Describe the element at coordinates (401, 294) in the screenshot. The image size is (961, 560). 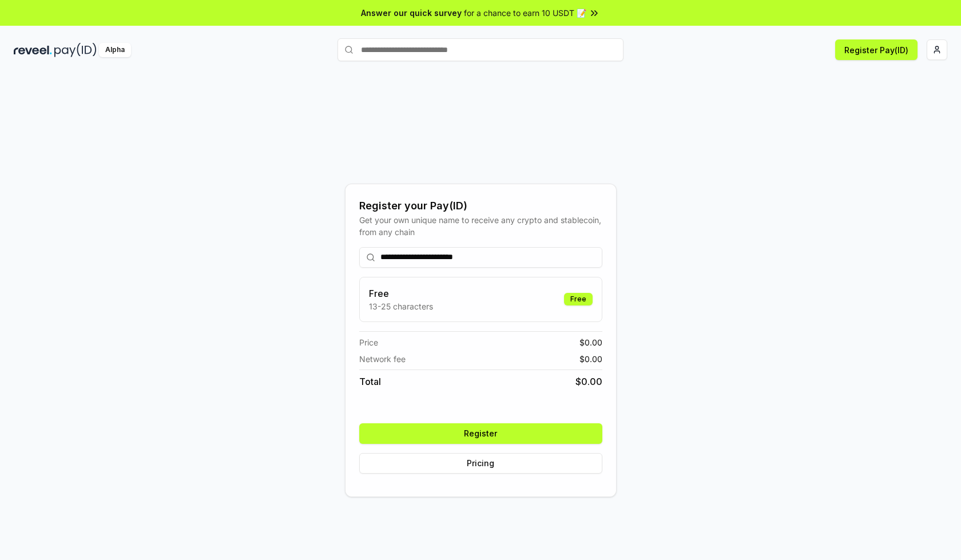
I see `h3: Free` at that location.